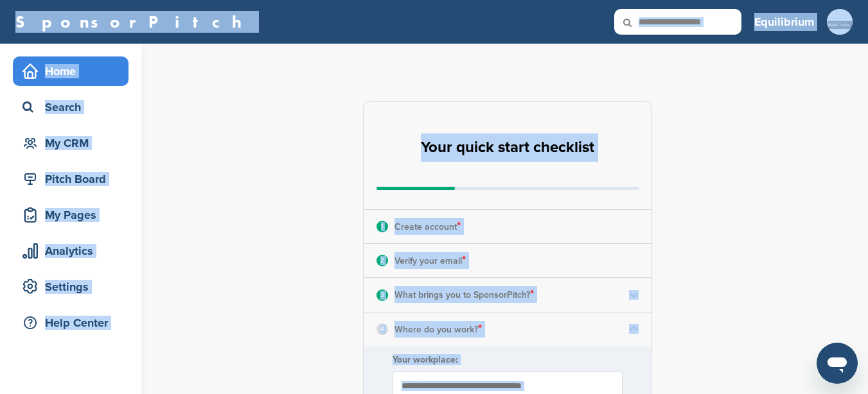 This screenshot has width=868, height=394. What do you see at coordinates (74, 215) in the screenshot?
I see `div: My Pages` at bounding box center [74, 215].